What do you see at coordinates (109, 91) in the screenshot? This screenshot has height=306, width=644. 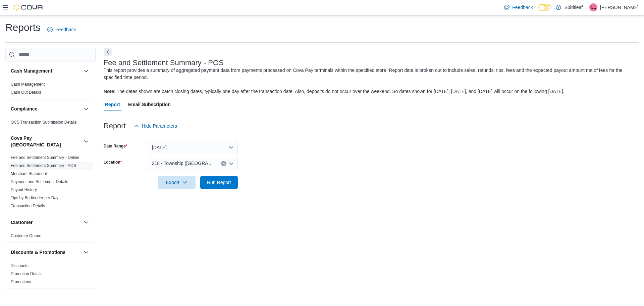 I see `b: Note` at bounding box center [109, 91].